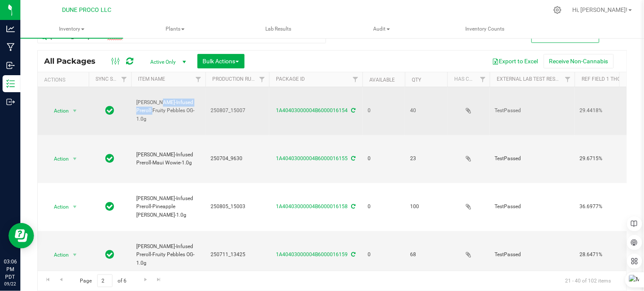 The height and width of the screenshot is (291, 644). I want to click on span: All Packages, so click(74, 61).